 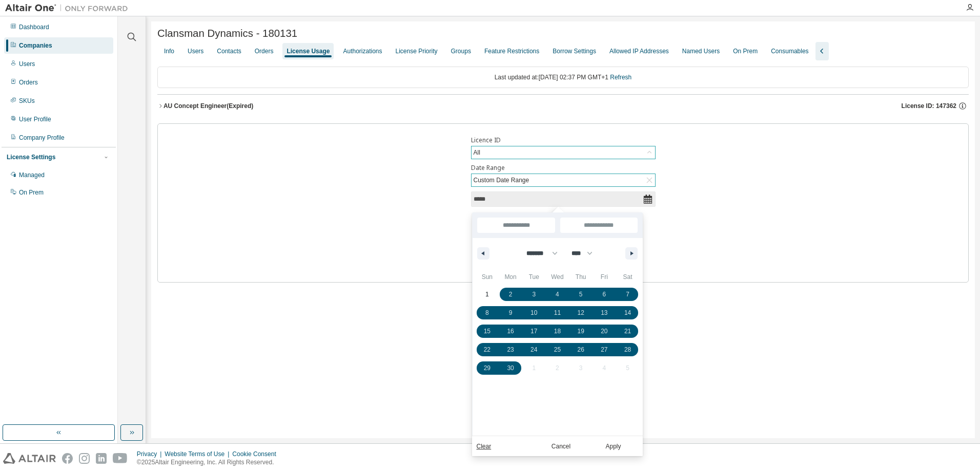 What do you see at coordinates (580, 350) in the screenshot?
I see `span: 26` at bounding box center [580, 350].